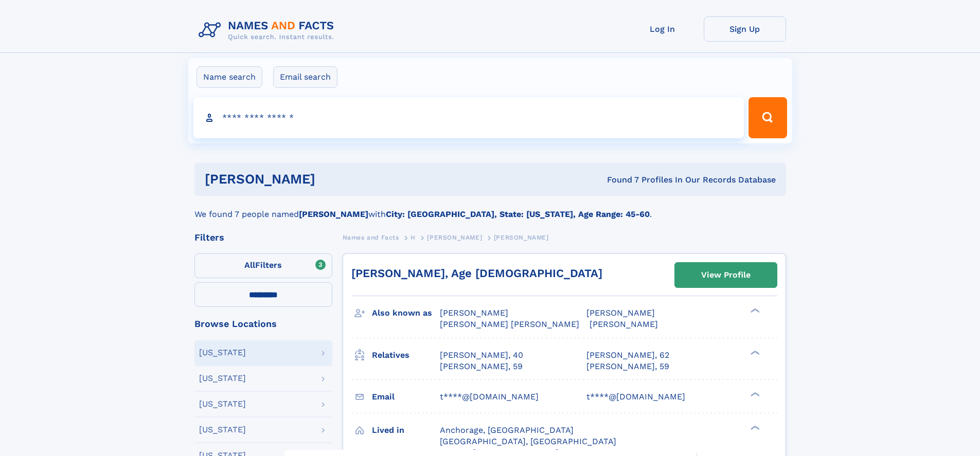 This screenshot has height=456, width=980. Describe the element at coordinates (263, 237) in the screenshot. I see `div: Filters` at that location.